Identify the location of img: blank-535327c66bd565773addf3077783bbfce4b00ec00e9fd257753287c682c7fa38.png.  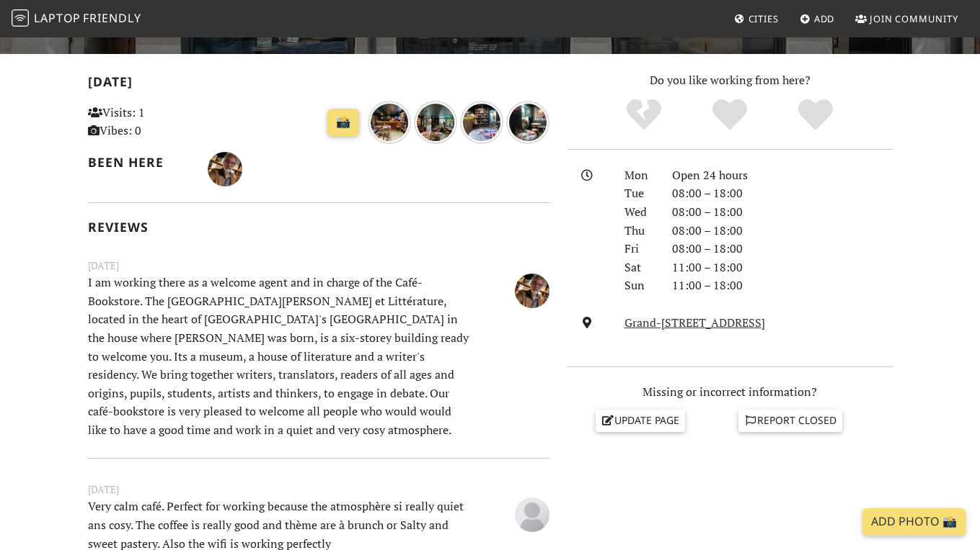
(532, 515).